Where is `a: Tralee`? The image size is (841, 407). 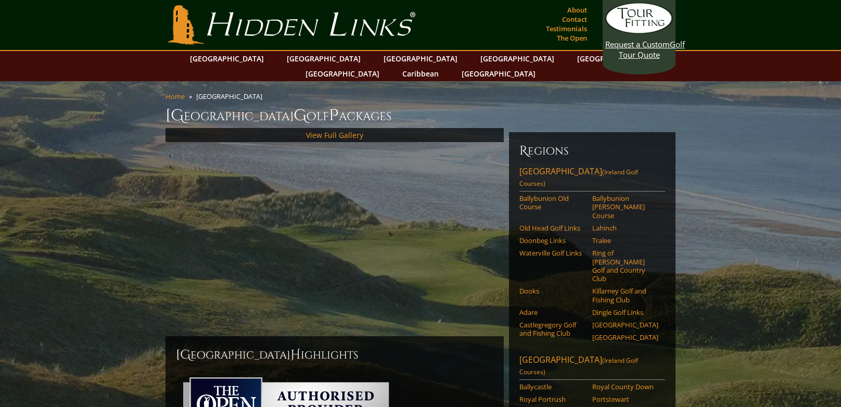 a: Tralee is located at coordinates (625, 240).